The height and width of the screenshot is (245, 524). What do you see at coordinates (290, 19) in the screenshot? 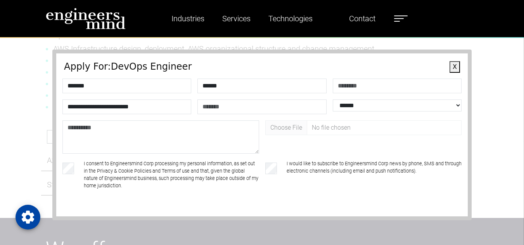
I see `a: Technologies` at bounding box center [290, 19].